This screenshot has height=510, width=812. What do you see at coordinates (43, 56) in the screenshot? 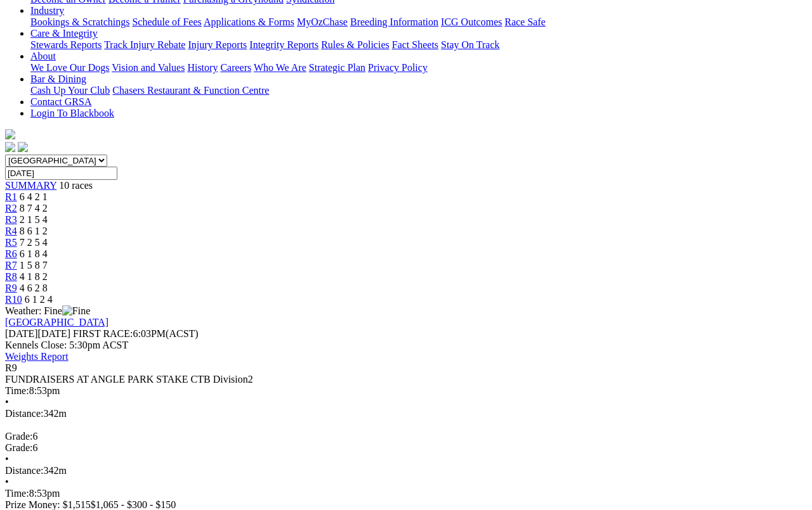
I see `a: About` at bounding box center [43, 56].